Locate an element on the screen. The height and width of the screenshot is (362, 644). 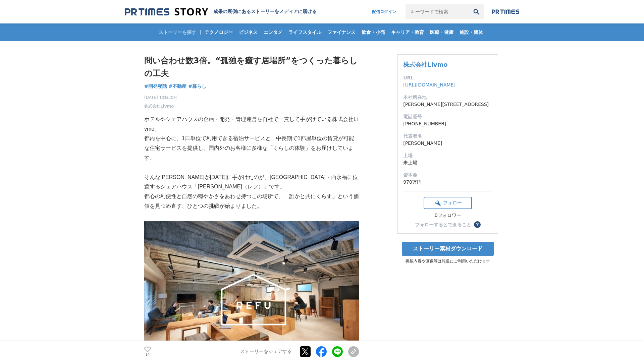
span: #不動産 is located at coordinates (178, 86).